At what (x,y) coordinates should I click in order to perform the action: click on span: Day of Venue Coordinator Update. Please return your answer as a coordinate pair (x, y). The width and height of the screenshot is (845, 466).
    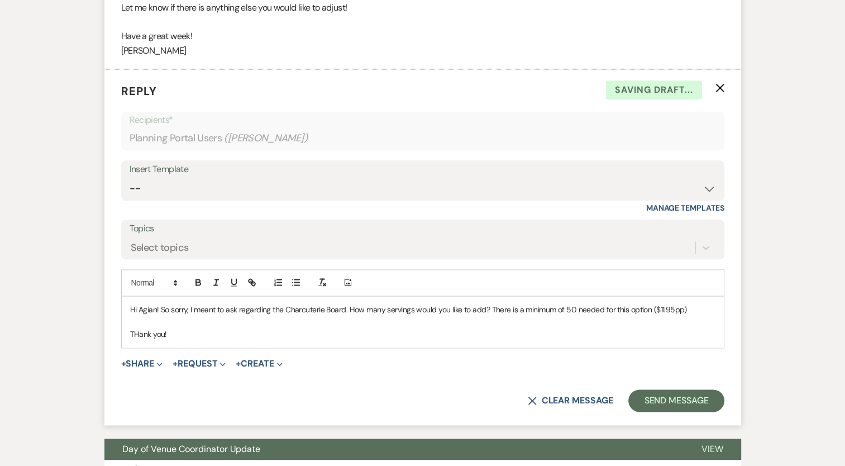
    Looking at the image, I should click on (191, 448).